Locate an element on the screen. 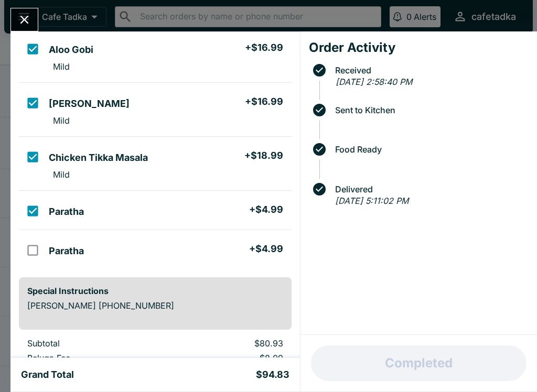  button: Close is located at coordinates (24, 19).